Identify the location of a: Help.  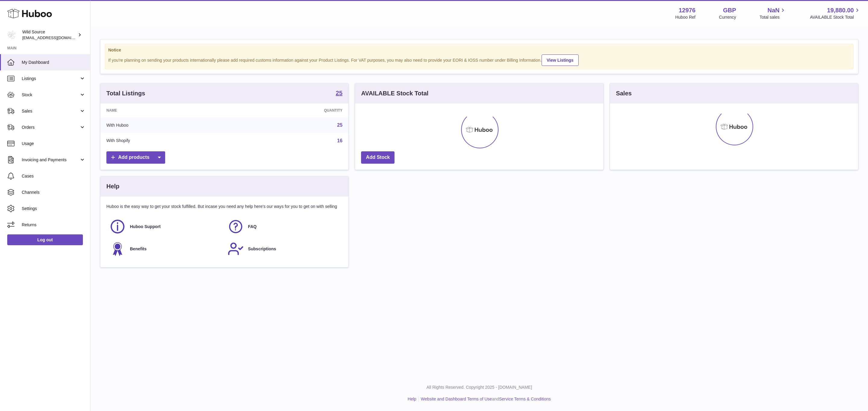
(412, 399).